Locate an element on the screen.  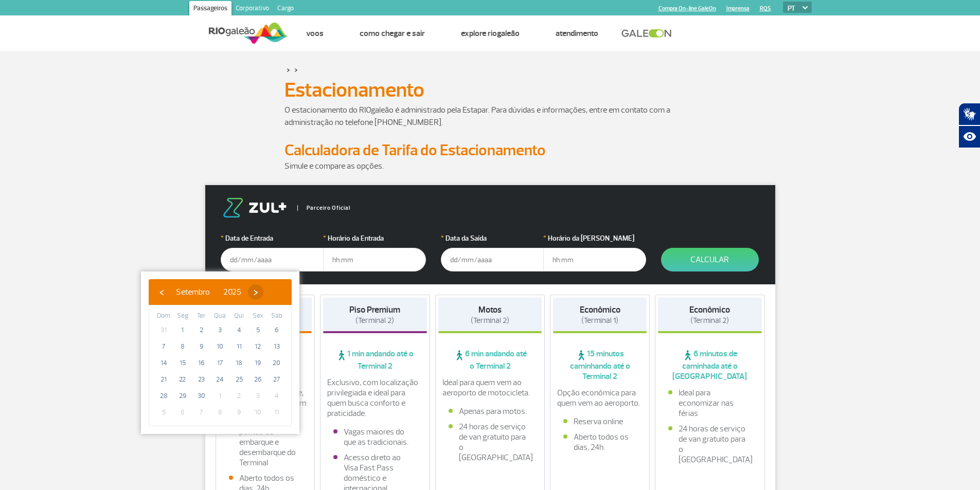
span: 26 is located at coordinates (257, 380).